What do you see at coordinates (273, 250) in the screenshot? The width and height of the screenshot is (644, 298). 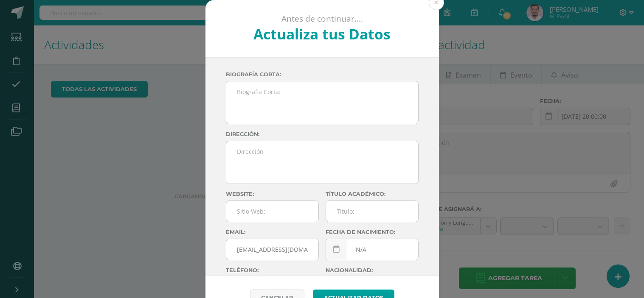 I see `input: Correo Electronico:` at bounding box center [273, 250].